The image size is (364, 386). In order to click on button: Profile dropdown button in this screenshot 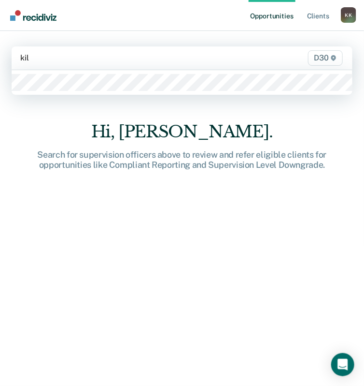, I will do `click(349, 15)`.